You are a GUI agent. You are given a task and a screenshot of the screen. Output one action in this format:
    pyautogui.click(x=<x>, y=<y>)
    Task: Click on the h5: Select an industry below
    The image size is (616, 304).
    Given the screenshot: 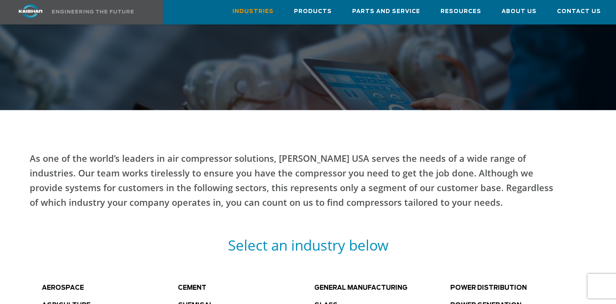 What is the action you would take?
    pyautogui.click(x=308, y=245)
    